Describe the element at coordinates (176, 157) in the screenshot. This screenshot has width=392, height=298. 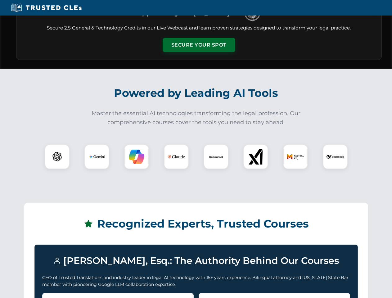
I see `div: Claude` at that location.